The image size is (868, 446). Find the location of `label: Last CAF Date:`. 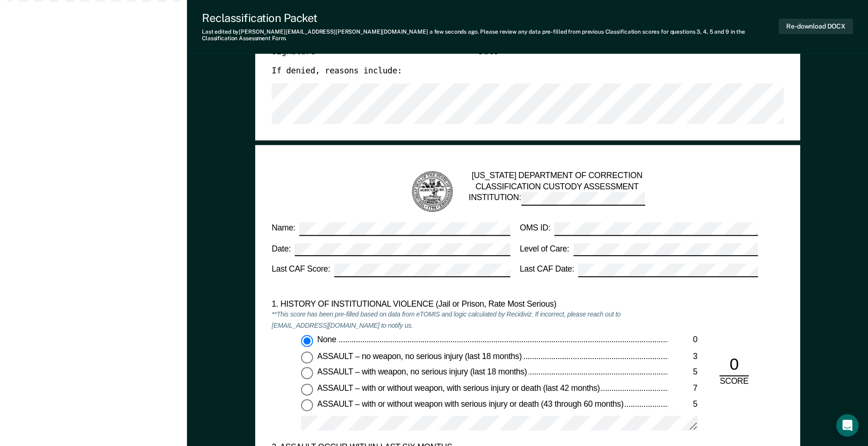

label: Last CAF Date: is located at coordinates (639, 270).